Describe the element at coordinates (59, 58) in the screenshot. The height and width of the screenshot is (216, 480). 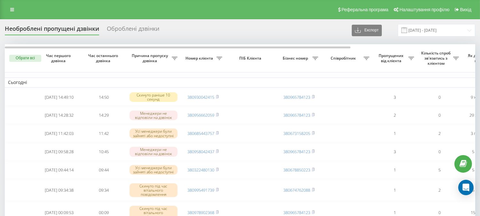
I see `span: Час першого дзвінка` at that location.